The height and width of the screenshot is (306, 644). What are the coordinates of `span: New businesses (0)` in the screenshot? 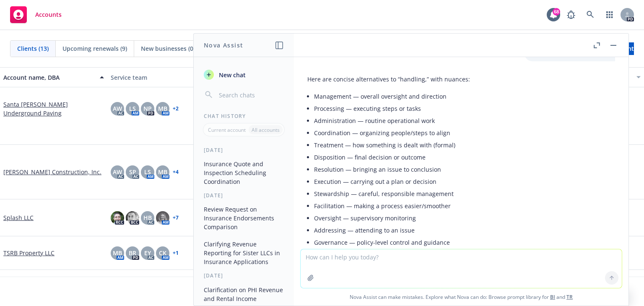 It's located at (168, 48).